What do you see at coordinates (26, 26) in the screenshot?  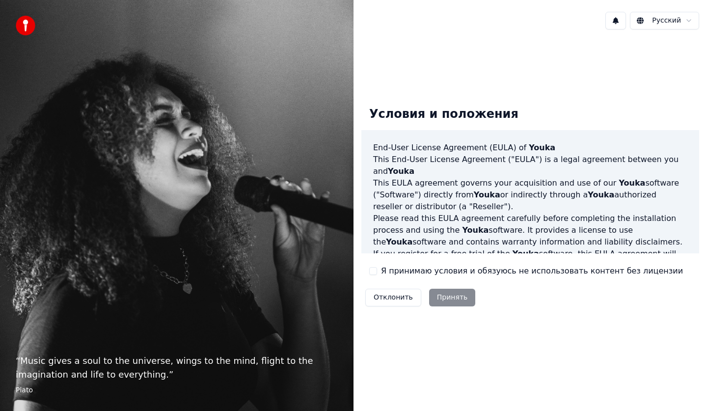 I see `img: youka` at bounding box center [26, 26].